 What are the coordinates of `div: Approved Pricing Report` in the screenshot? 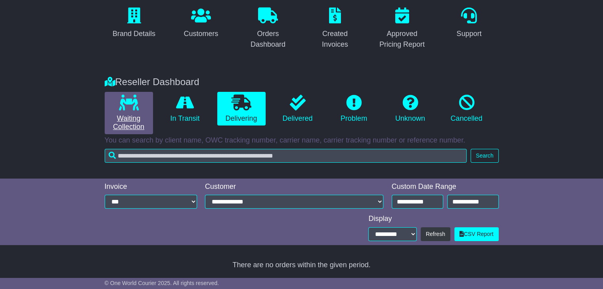 It's located at (402, 39).